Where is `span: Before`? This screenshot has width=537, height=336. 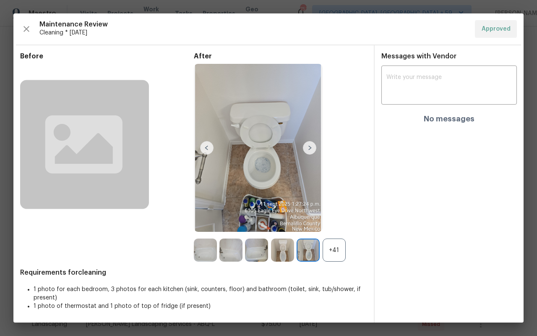
span: Before is located at coordinates (107, 56).